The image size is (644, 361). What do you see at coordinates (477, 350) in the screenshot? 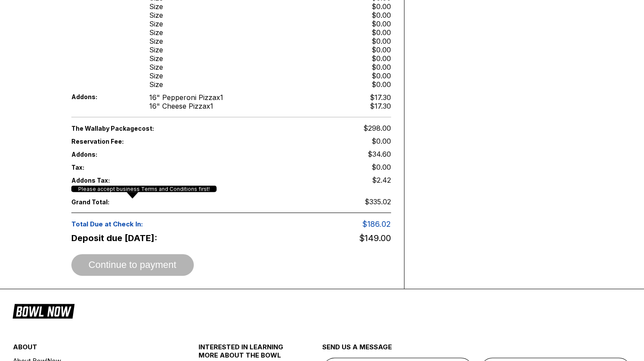
I see `div: send us a message` at bounding box center [477, 350].